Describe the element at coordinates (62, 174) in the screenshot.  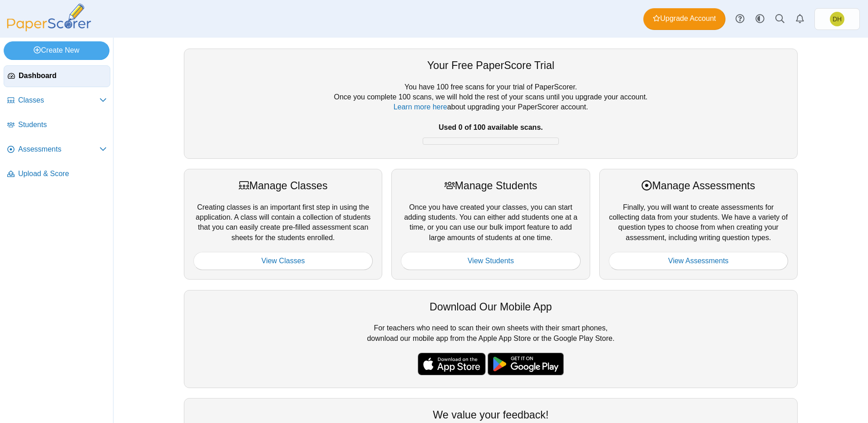
I see `span: Upload & Score` at that location.